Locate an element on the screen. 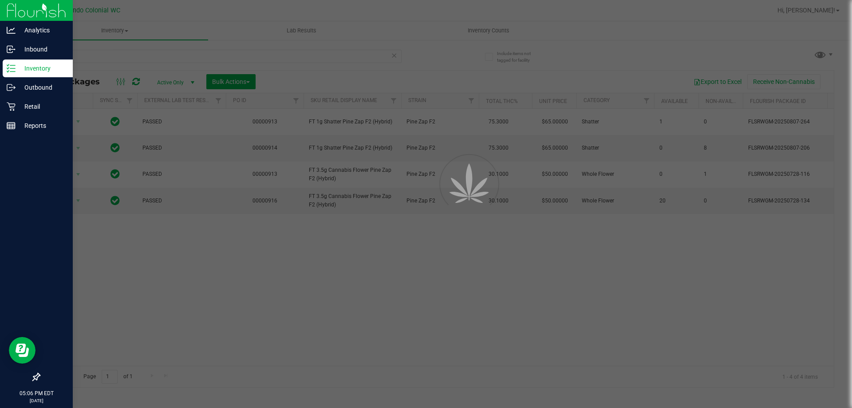 This screenshot has height=408, width=852. p: 05:06 PM EDT is located at coordinates (36, 393).